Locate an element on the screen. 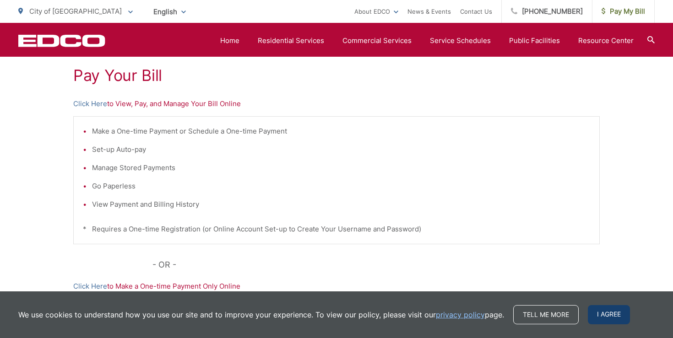  a: privacy policy is located at coordinates (460, 315).